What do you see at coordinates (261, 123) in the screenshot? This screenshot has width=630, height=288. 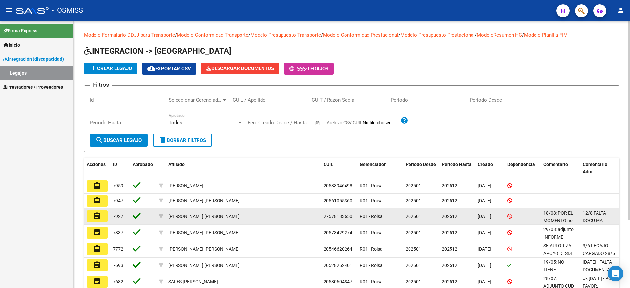 I see `input: Fecha inicio` at bounding box center [261, 123].